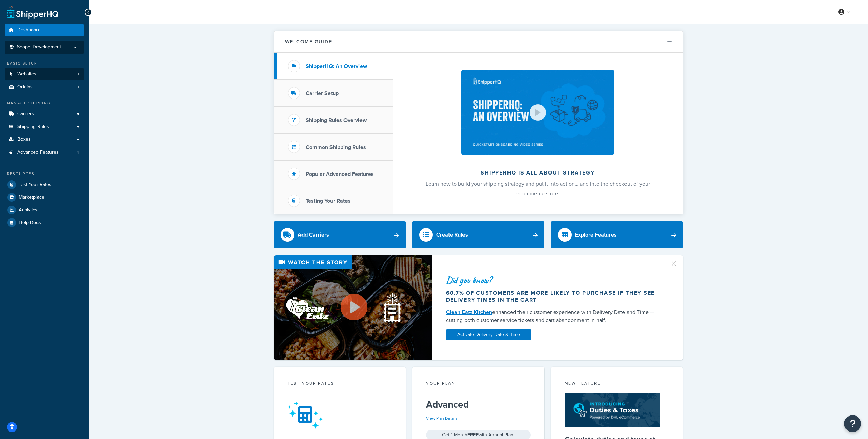  Describe the element at coordinates (478, 385) in the screenshot. I see `div: Your Plan` at that location.